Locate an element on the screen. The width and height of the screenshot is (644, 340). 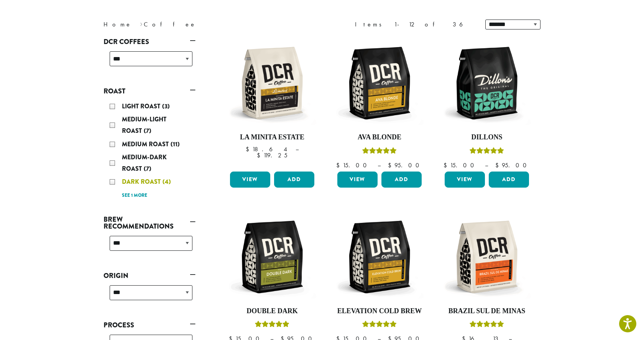
a: Process is located at coordinates (150, 325).